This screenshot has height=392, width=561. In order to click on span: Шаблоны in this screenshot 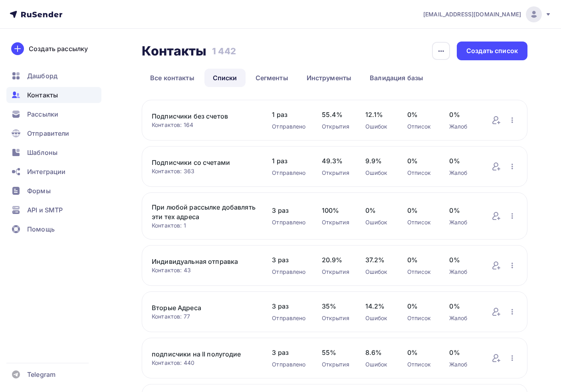, I will do `click(43, 153)`.